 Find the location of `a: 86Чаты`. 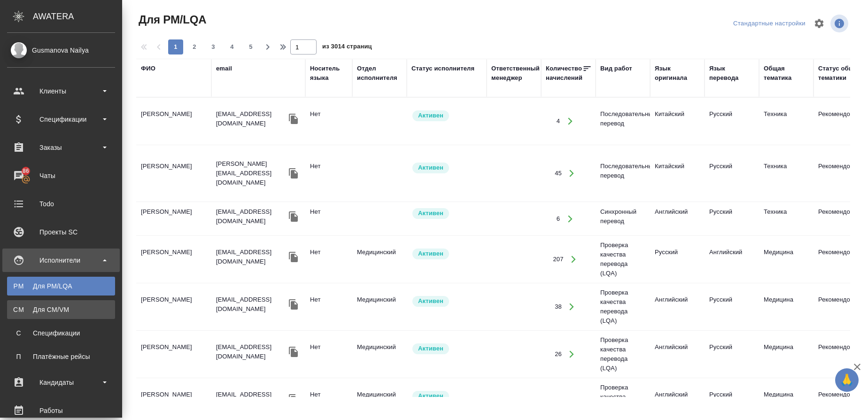

a: 86Чаты is located at coordinates (61, 176).